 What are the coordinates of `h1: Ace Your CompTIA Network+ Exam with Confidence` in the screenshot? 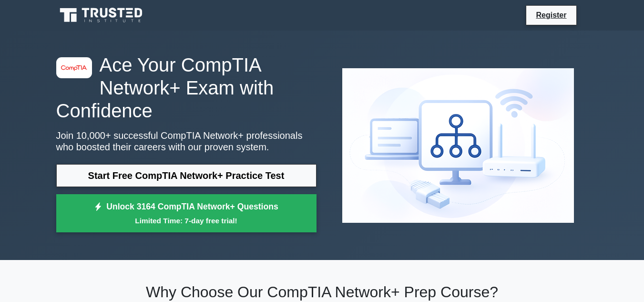 It's located at (187, 88).